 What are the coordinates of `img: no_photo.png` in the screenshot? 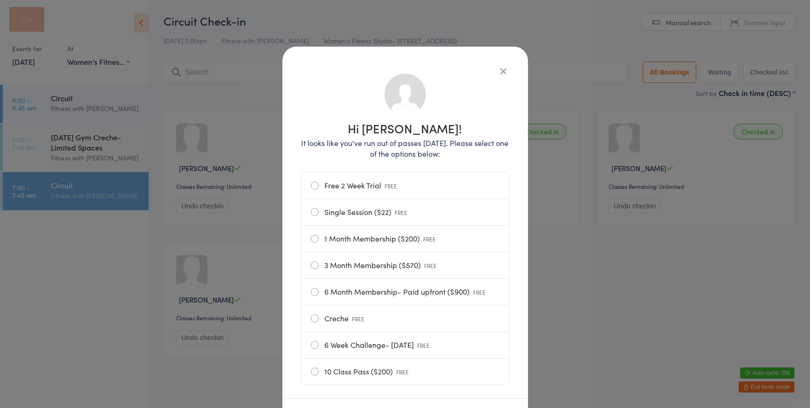 It's located at (405, 94).